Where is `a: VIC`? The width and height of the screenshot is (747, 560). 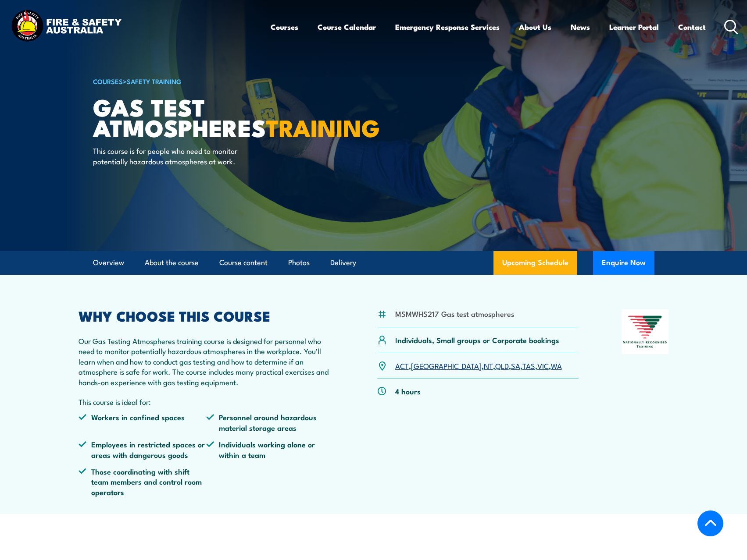 a: VIC is located at coordinates (543, 366).